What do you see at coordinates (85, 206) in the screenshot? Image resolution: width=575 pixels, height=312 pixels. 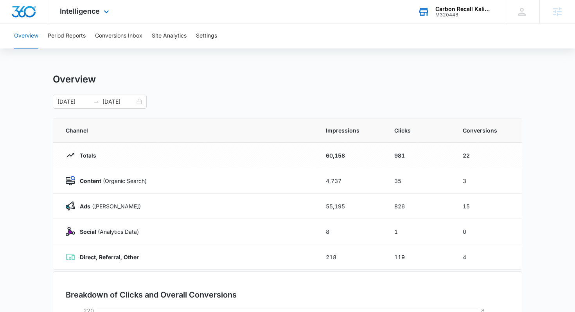 I see `strong: Ads` at bounding box center [85, 206].